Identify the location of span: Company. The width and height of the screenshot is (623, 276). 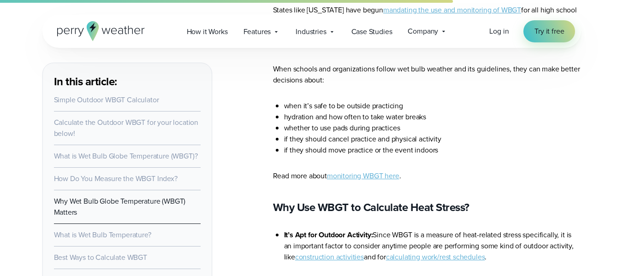
(423, 31).